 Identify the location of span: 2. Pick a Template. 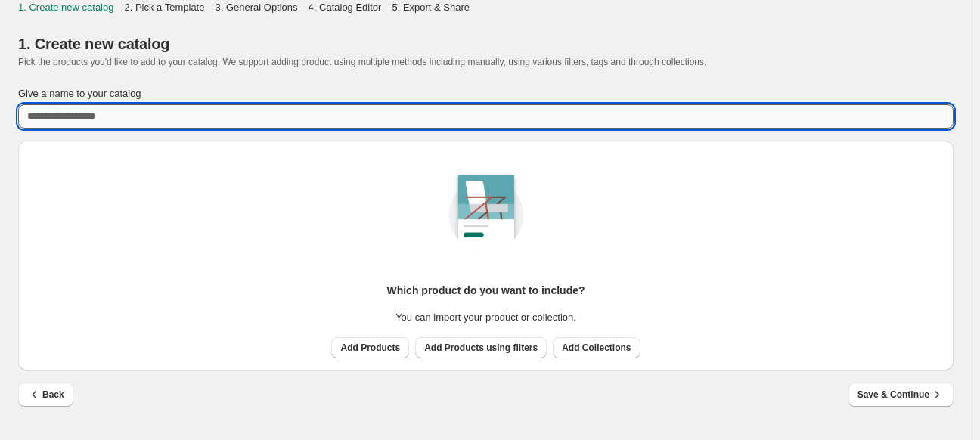
(164, 7).